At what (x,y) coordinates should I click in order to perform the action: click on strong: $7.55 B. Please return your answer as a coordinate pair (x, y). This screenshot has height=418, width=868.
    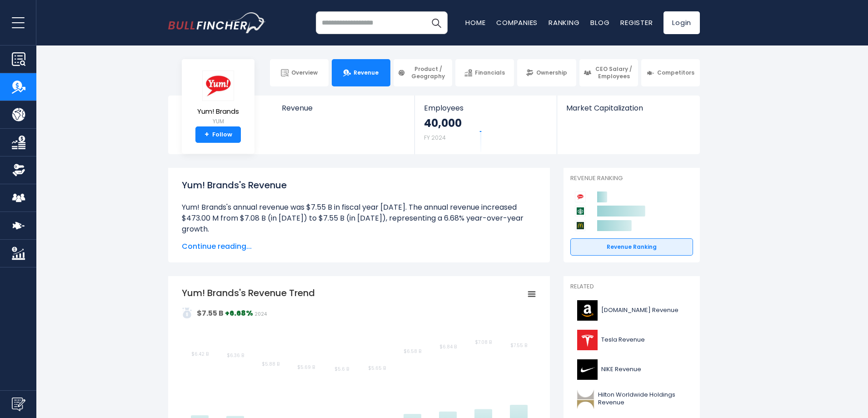
    Looking at the image, I should click on (210, 313).